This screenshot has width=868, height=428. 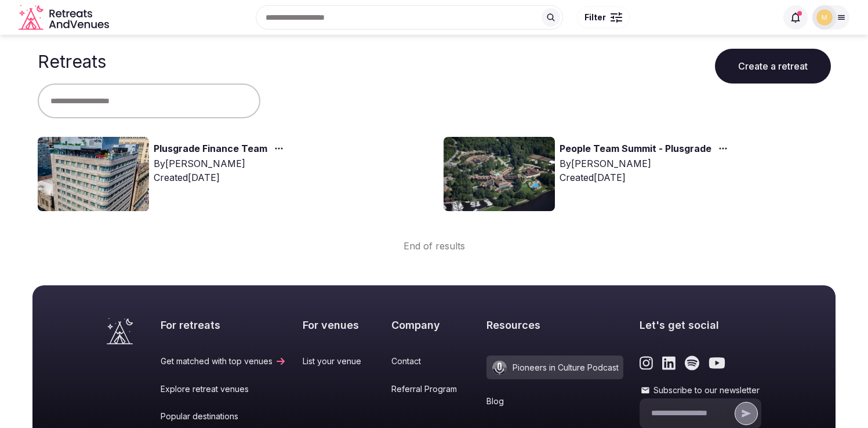 What do you see at coordinates (668, 363) in the screenshot?
I see `a: Link to the retreats and venues LinkedIn page` at bounding box center [668, 363].